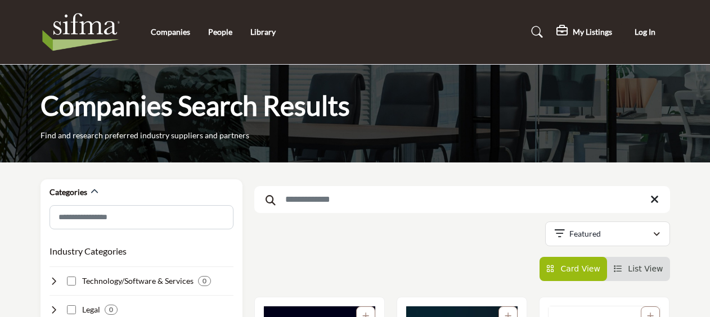  Describe the element at coordinates (644, 31) in the screenshot. I see `span: Log In` at that location.